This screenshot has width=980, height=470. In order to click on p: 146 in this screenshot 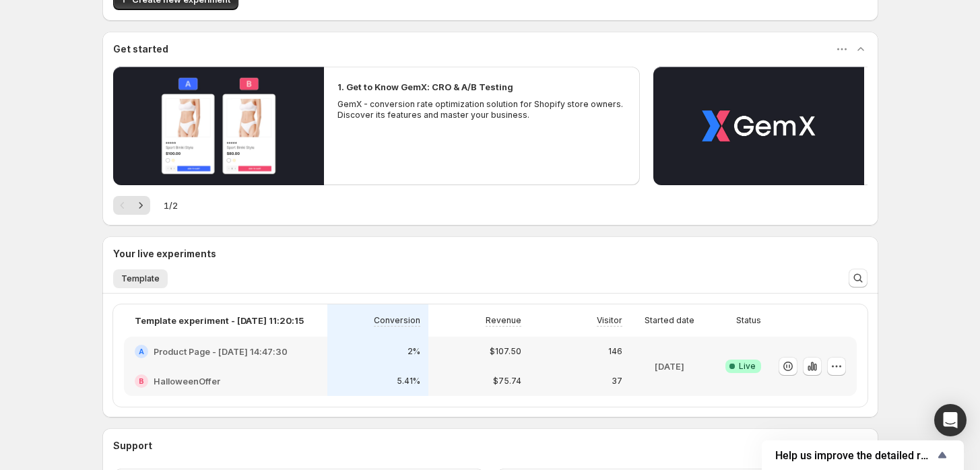, I will do `click(615, 351)`.